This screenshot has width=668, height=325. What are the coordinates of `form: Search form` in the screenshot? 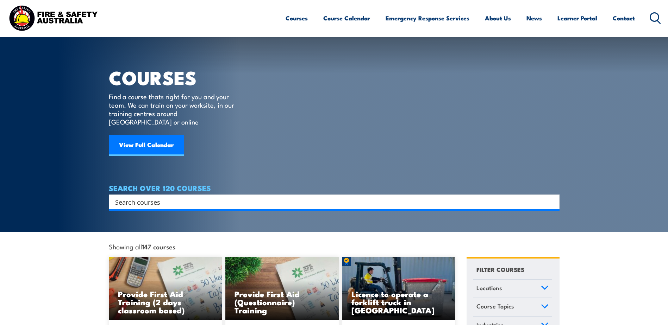 It's located at (331, 202).